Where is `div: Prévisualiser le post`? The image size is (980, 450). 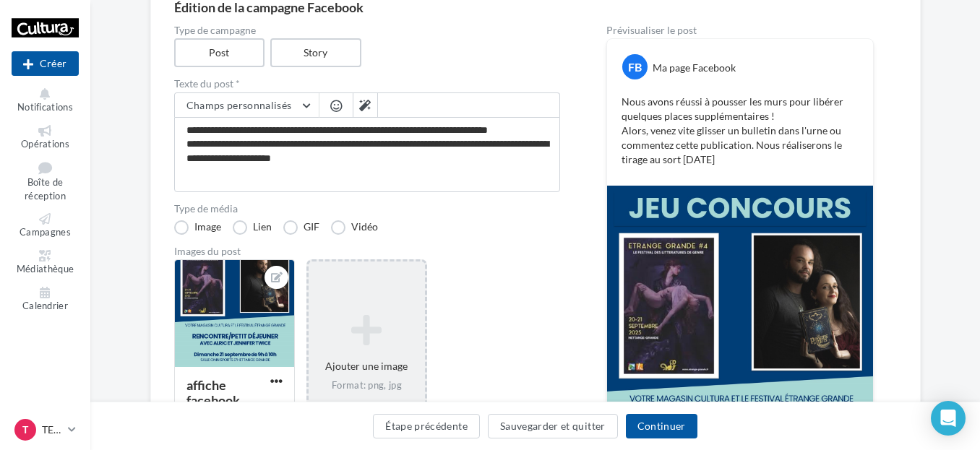 div: Prévisualiser le post is located at coordinates (740, 30).